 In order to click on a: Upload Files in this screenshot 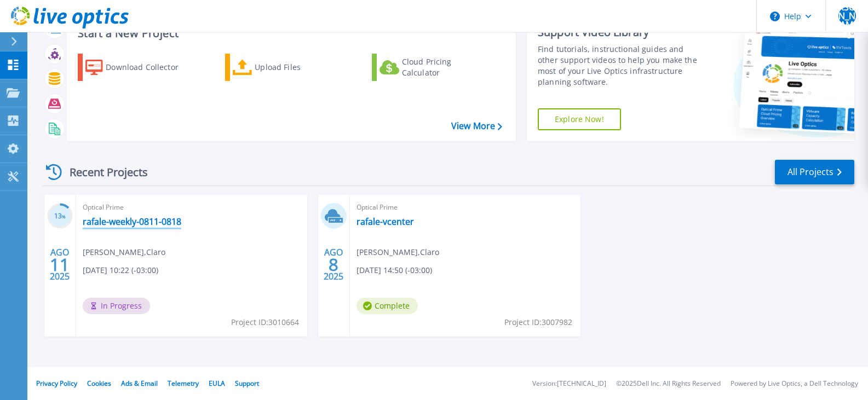, I will do `click(286, 68)`.